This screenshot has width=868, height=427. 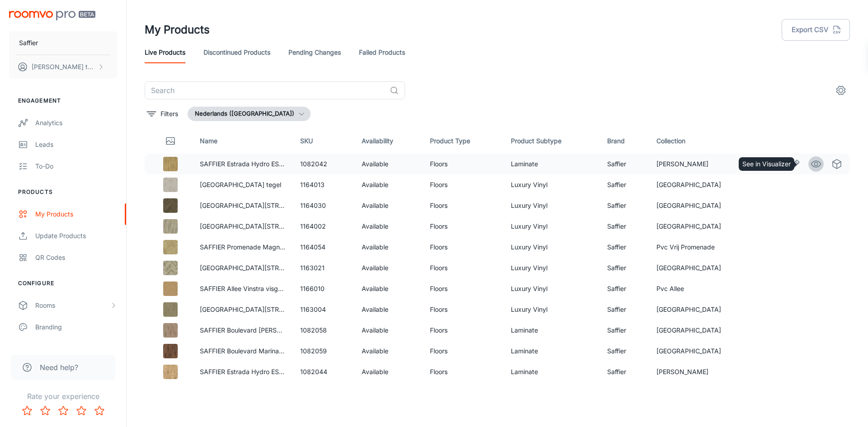 What do you see at coordinates (72, 305) in the screenshot?
I see `div: Rooms` at bounding box center [72, 305].